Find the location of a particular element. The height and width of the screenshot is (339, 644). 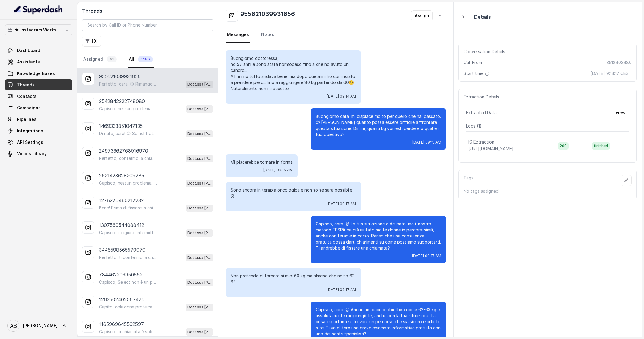

p: Capisco, Select non è un prodotto in commercio ma fa parte del nostro percorso personalizzato. 😊 ... is located at coordinates (128, 282).